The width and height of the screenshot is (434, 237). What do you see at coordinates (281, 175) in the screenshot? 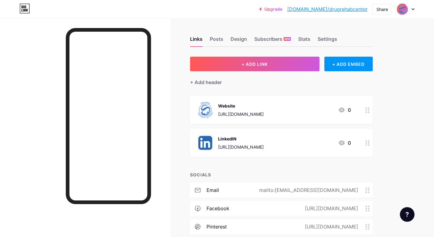
I see `div: SOCIALS` at bounding box center [281, 175].